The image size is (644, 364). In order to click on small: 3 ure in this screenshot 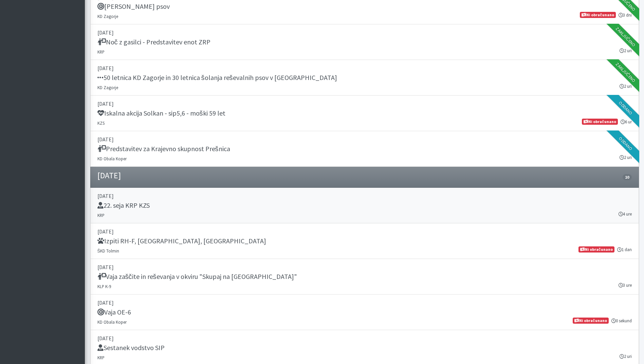, I will do `click(625, 285)`.